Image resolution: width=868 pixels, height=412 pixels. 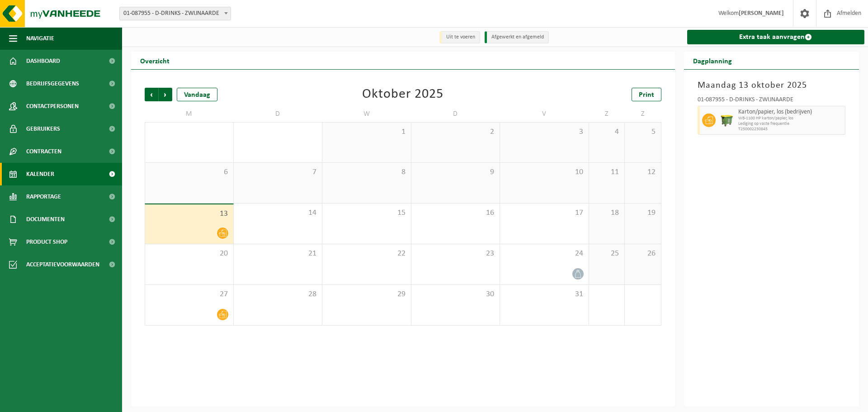 I want to click on span: 3, so click(x=544, y=132).